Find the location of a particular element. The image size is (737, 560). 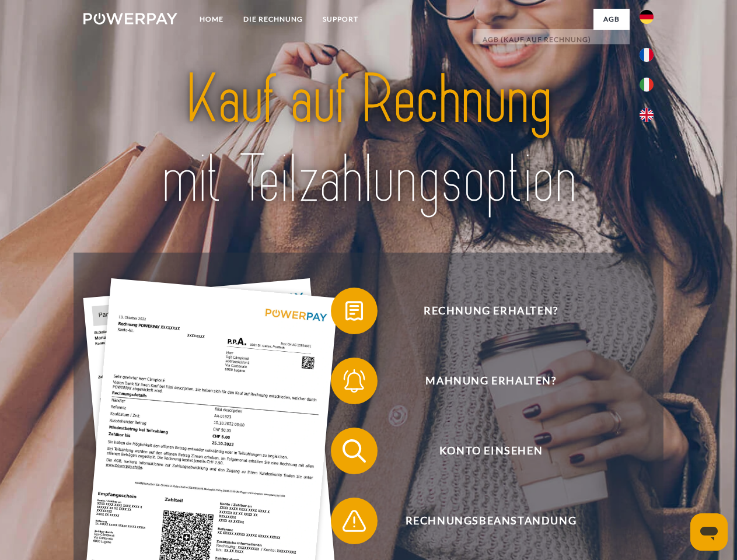

a: AGB (Kauf auf Rechnung) is located at coordinates (551, 40).